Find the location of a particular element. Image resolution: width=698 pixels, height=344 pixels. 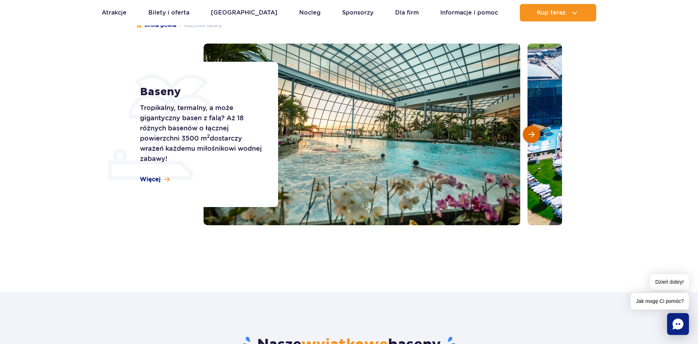

button: Następny slajd is located at coordinates (531, 134).